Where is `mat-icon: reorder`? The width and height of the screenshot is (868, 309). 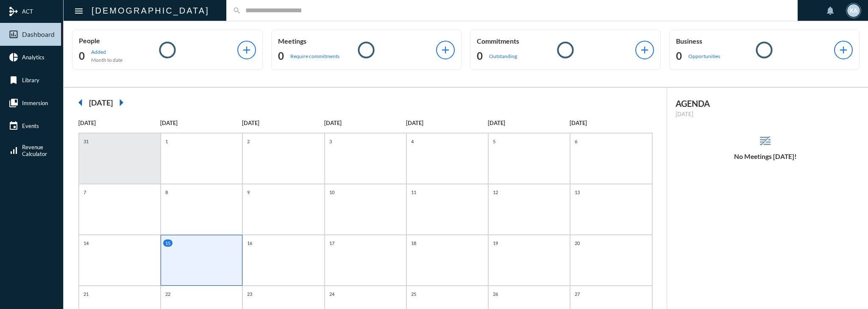
mat-icon: reorder is located at coordinates (765, 140).